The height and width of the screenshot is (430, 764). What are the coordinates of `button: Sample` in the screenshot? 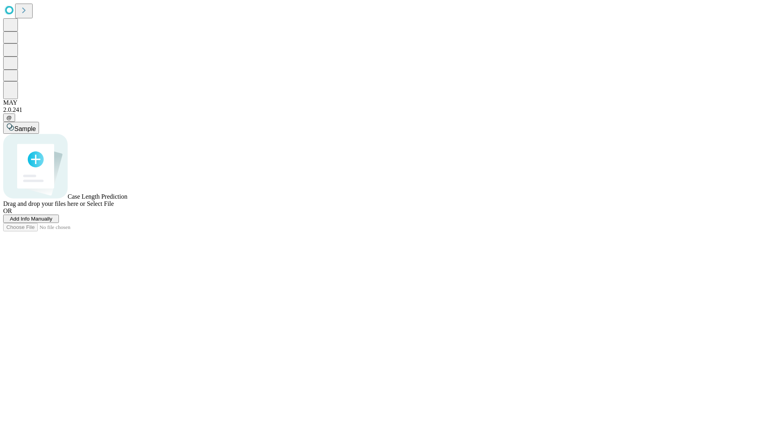 It's located at (21, 128).